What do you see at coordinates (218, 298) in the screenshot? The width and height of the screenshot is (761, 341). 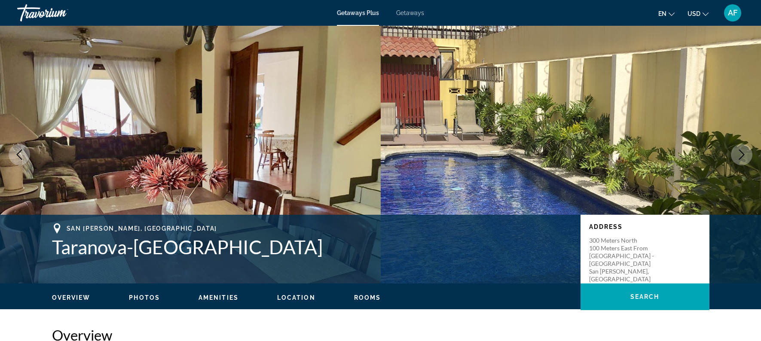 I see `span: Amenities` at bounding box center [218, 298].